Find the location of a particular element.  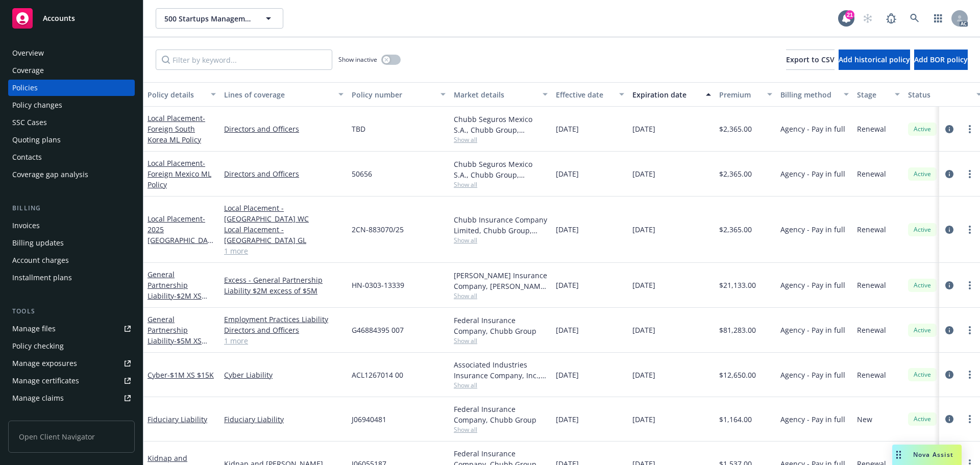

span: HN-0303-13339 is located at coordinates (378, 285).